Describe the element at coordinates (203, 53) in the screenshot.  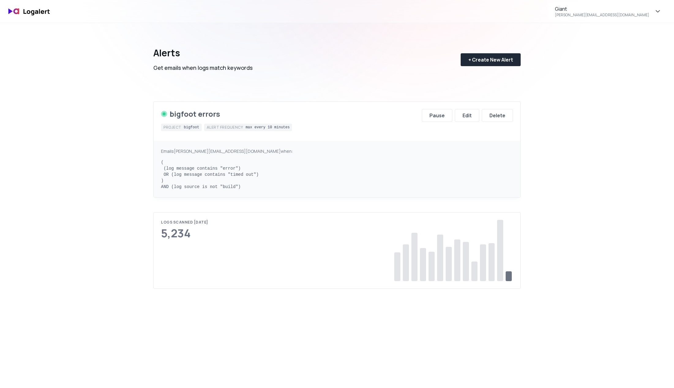
I see `div: Alerts` at that location.